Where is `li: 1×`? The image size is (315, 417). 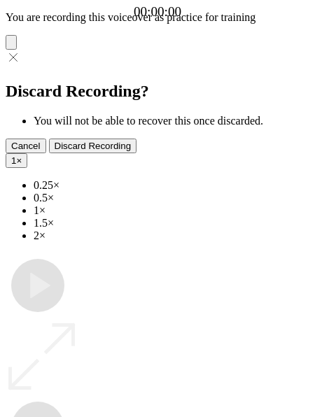 li: 1× is located at coordinates (171, 210).